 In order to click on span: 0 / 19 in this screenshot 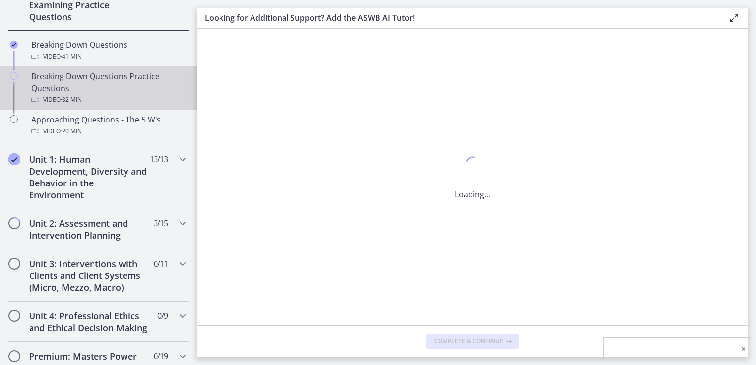, I will do `click(160, 356)`.